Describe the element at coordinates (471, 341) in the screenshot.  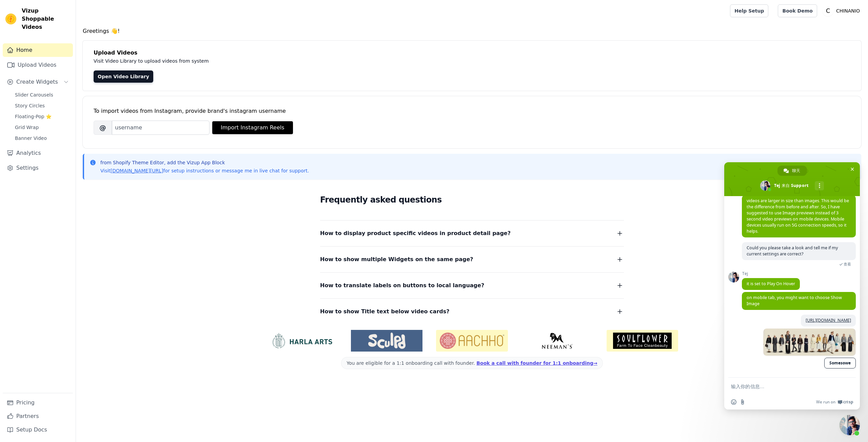
I see `img: Aachho` at that location.